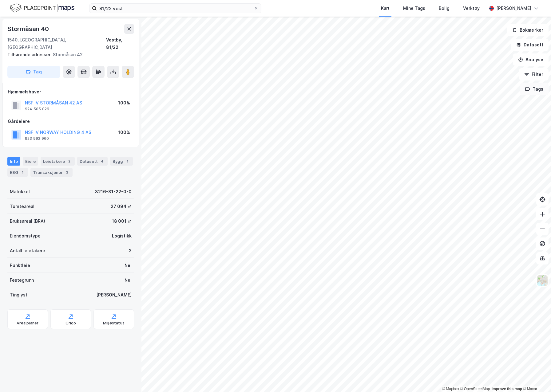 This screenshot has height=392, width=551. What do you see at coordinates (120, 43) in the screenshot?
I see `div: Vestby, 81/22` at bounding box center [120, 43].